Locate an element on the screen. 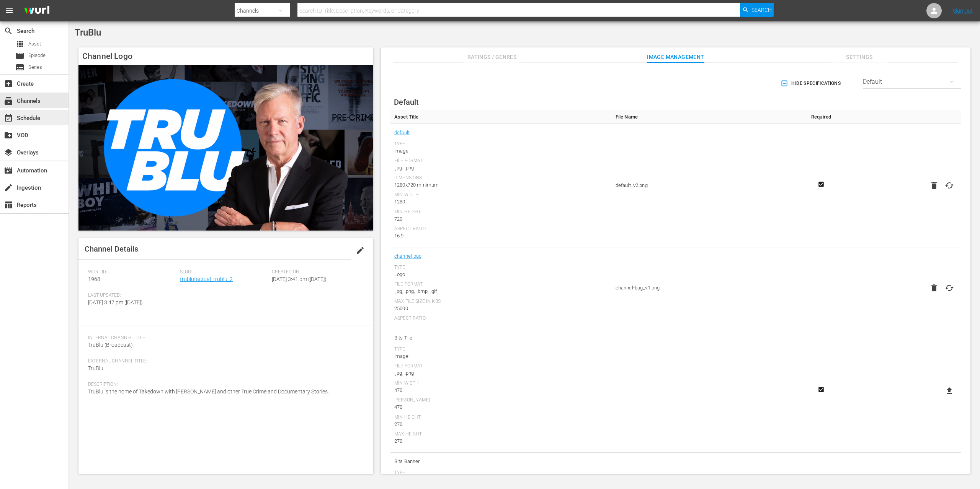 The width and height of the screenshot is (980, 489). div: 1280x720 minimum is located at coordinates (501, 185).